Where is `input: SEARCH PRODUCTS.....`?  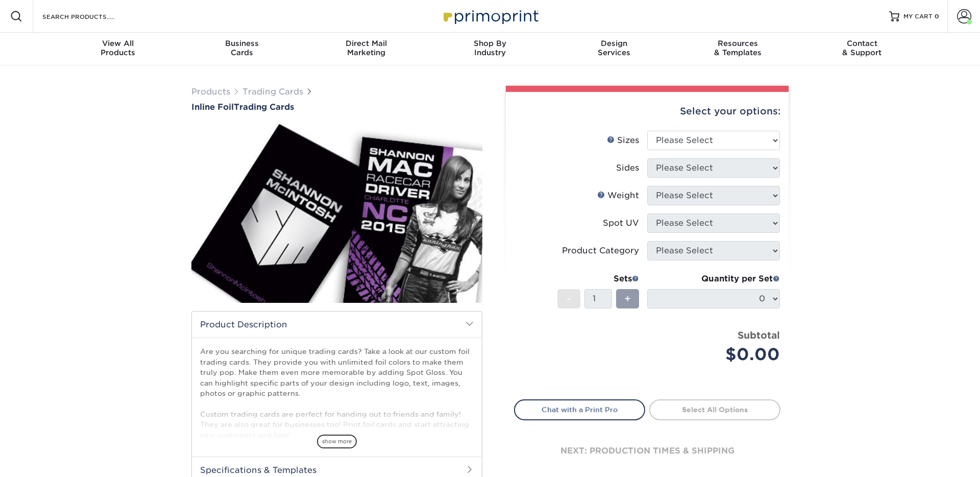
input: SEARCH PRODUCTS..... is located at coordinates (91, 17).